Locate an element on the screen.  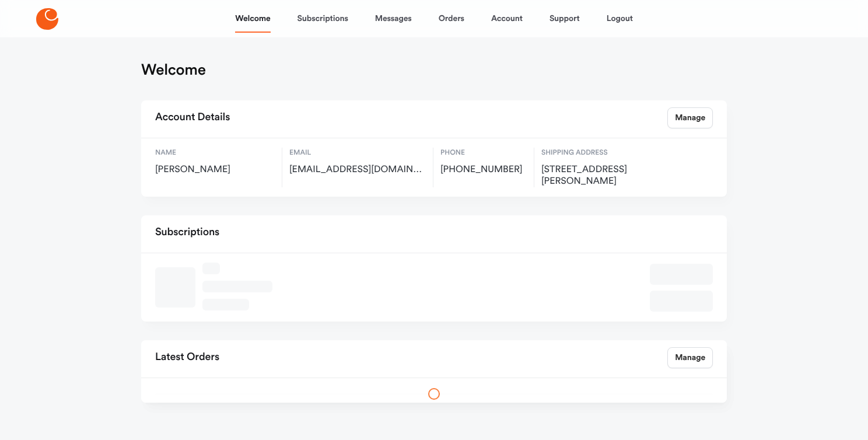
a: Welcome is located at coordinates (253, 18).